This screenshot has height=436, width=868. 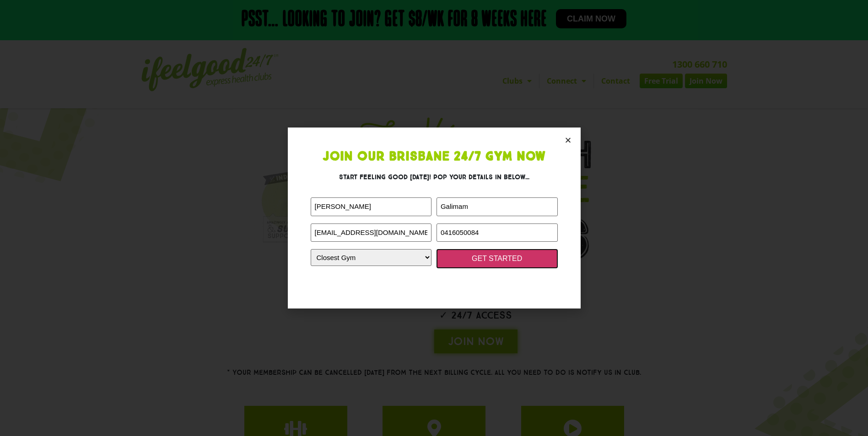 What do you see at coordinates (497, 259) in the screenshot?
I see `input: GET STARTED` at bounding box center [497, 259].